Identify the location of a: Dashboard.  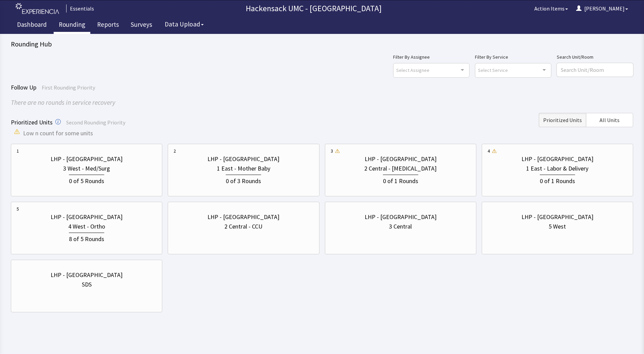
(32, 25).